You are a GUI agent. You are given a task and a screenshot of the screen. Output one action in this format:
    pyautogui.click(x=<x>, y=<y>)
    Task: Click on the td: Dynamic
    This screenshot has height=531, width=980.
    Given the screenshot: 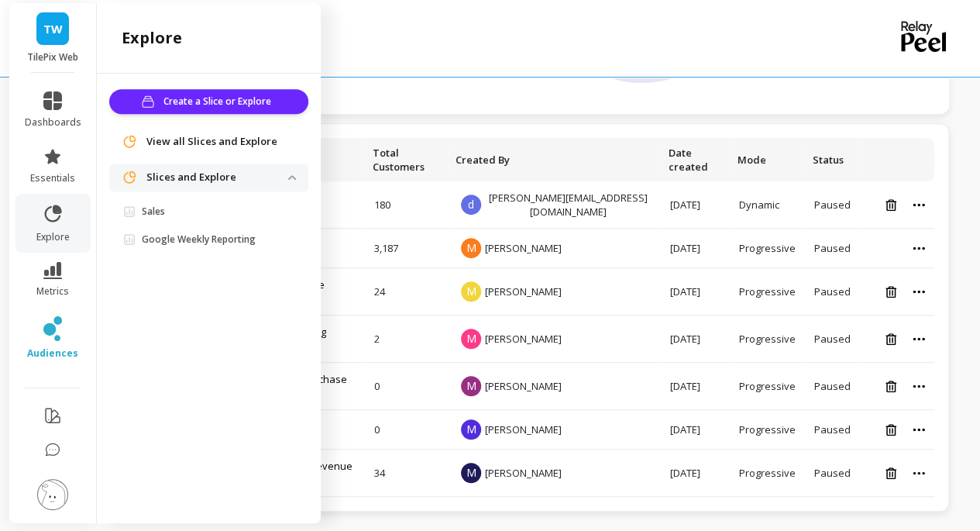 What is the action you would take?
    pyautogui.click(x=767, y=205)
    